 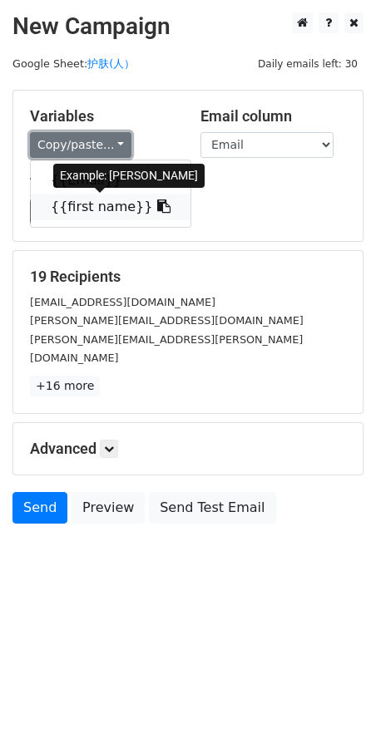 What do you see at coordinates (108, 508) in the screenshot?
I see `a: Preview` at bounding box center [108, 508].